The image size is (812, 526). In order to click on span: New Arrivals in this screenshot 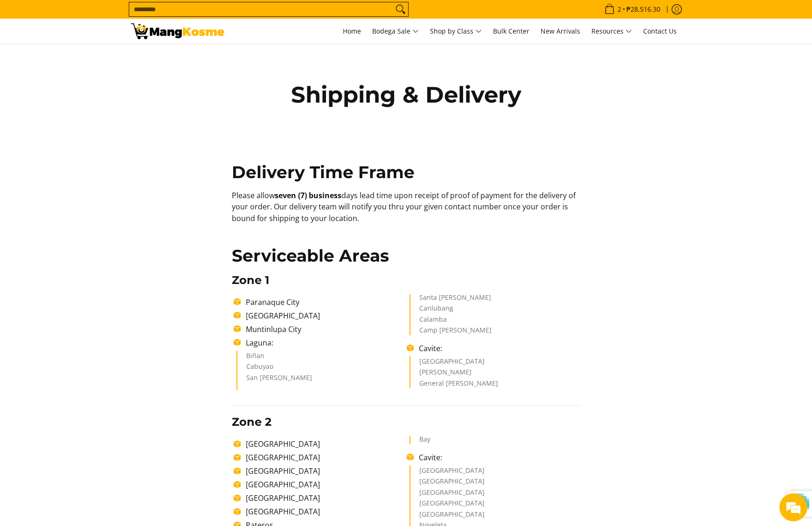, I will do `click(560, 31)`.